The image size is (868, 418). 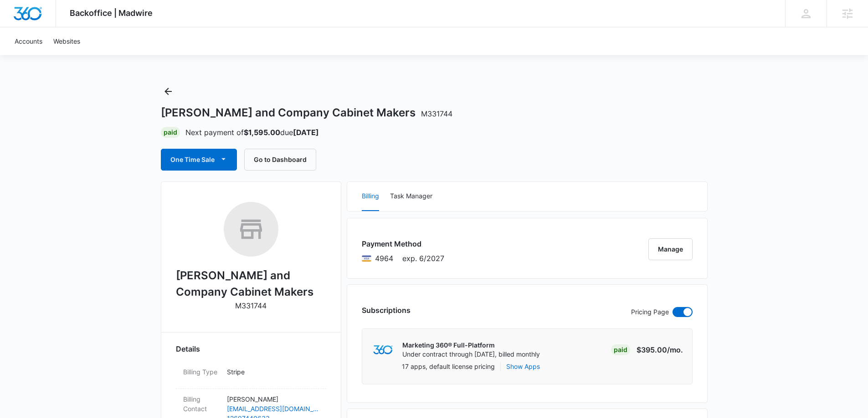 I want to click on span: /mo., so click(x=675, y=350).